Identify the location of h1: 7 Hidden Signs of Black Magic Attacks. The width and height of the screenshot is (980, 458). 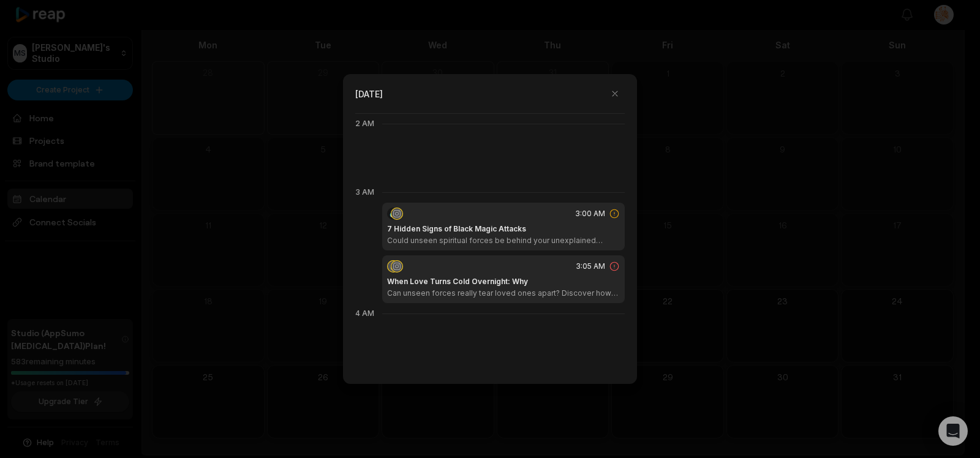
(456, 229).